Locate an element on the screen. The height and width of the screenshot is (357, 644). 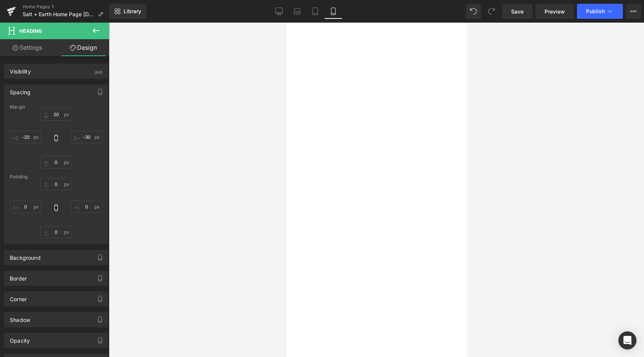
div: Shadow is located at coordinates (20, 318).